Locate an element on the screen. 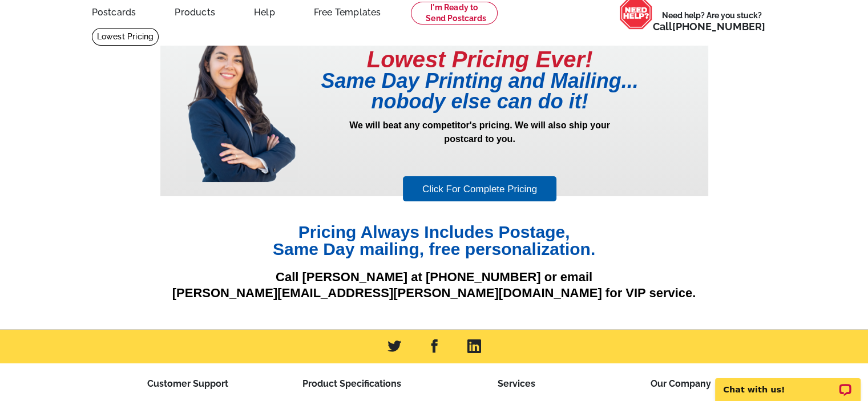 This screenshot has height=401, width=868. h1: Lowest Pricing Ever! is located at coordinates (480, 59).